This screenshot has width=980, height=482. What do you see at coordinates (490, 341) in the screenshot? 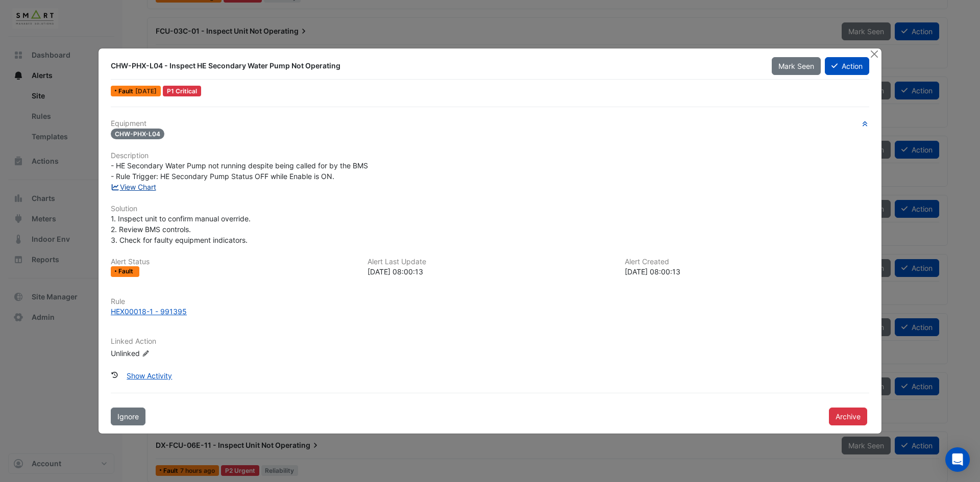
I see `h6: Linked Action` at bounding box center [490, 341].